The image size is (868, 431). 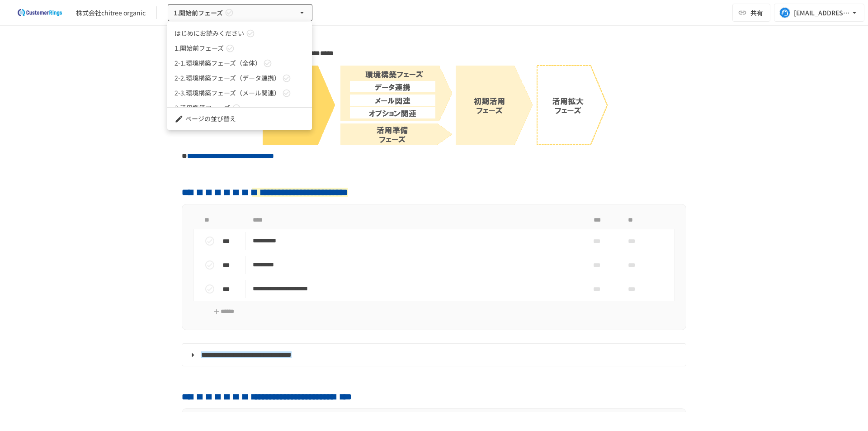 What do you see at coordinates (218, 63) in the screenshot?
I see `span: 2-1.環境構築フェーズ（全体）` at bounding box center [218, 63].